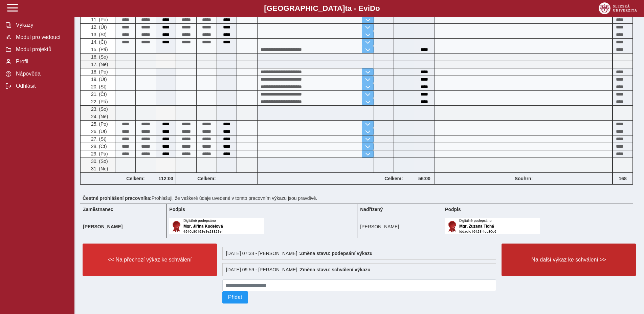 The height and width of the screenshot is (314, 644). Describe the element at coordinates (99, 161) in the screenshot. I see `span: 30. (So)` at that location.